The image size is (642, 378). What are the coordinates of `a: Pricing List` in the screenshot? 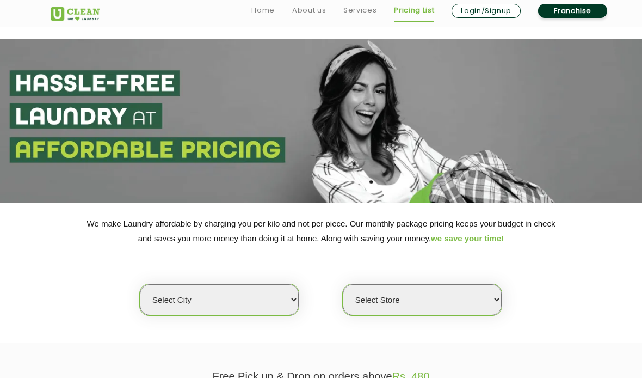 It's located at (414, 10).